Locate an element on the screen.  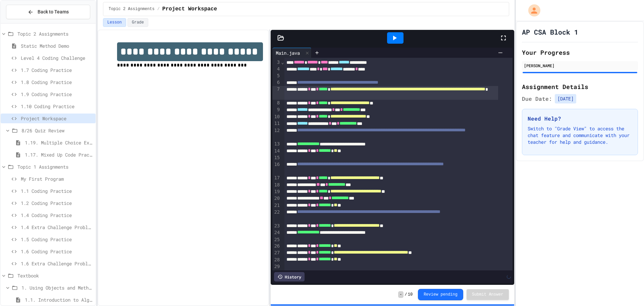
div: 28 is located at coordinates (276, 260).